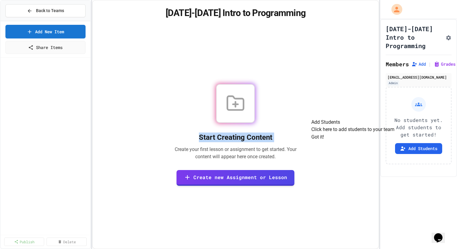  What do you see at coordinates (45, 31) in the screenshot?
I see `a: Add New Item` at bounding box center [45, 31].